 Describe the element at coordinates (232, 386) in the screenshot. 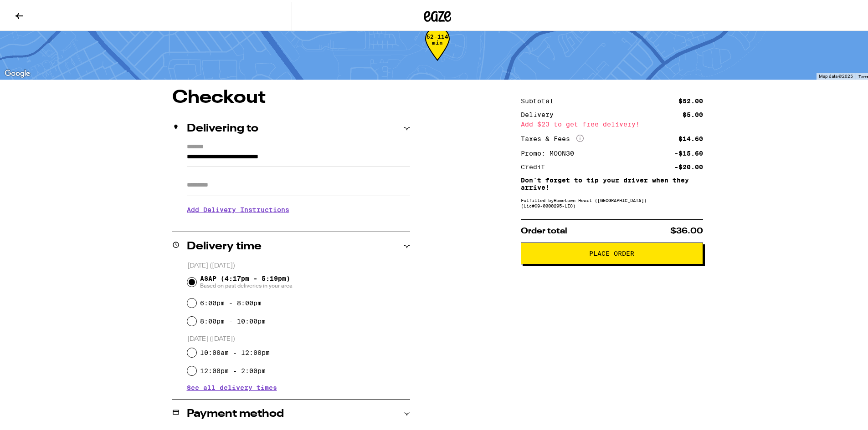

I see `span: See all delivery times` at that location.